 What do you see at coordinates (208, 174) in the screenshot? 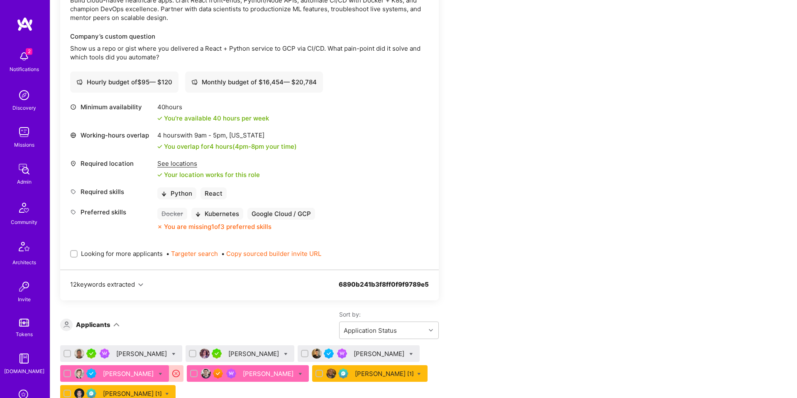
I see `div: Your location works for this role` at bounding box center [208, 174].